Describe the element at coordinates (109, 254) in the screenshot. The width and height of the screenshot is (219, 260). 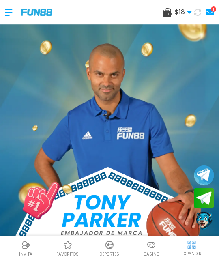
I see `p: Deportes` at that location.